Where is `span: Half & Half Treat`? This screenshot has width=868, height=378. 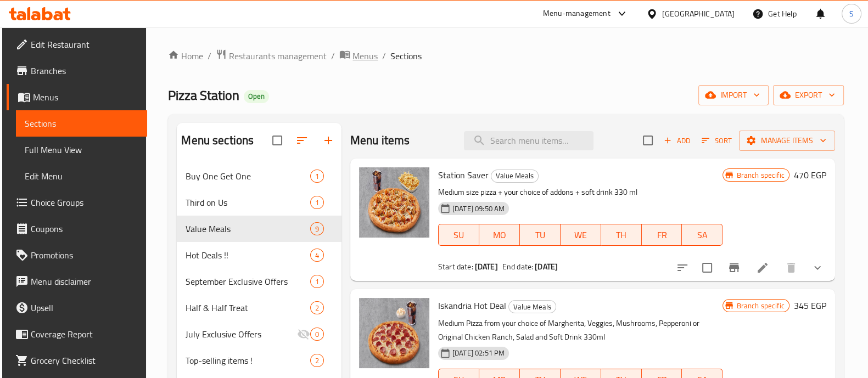
span: Half & Half Treat is located at coordinates (248, 308).